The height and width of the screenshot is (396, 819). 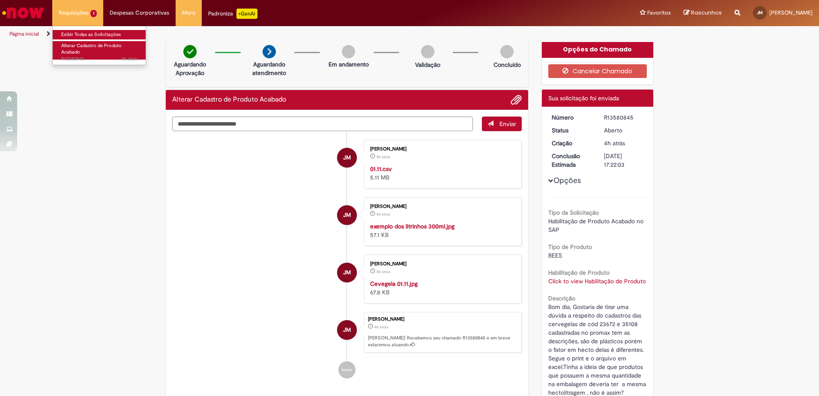 What do you see at coordinates (572, 160) in the screenshot?
I see `dt: Conclusão Estimada` at bounding box center [572, 160].